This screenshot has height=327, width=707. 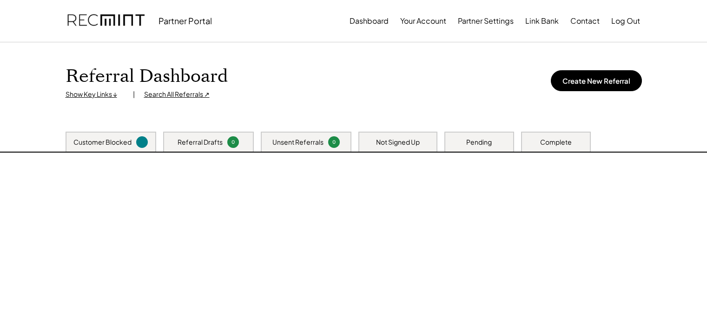 What do you see at coordinates (625, 21) in the screenshot?
I see `button: Log Out` at bounding box center [625, 21].